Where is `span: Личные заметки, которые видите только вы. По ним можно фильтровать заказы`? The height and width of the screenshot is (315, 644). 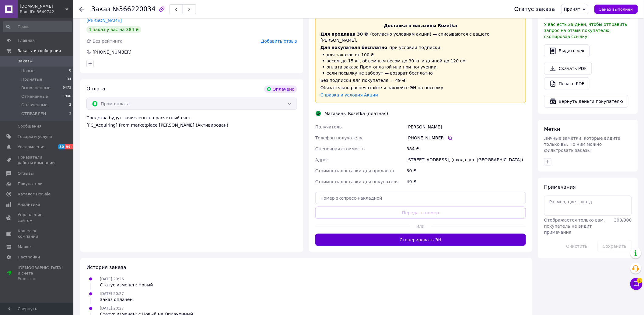
span: Личные заметки, которые видите только вы. По ним можно фильтровать заказы is located at coordinates (583, 144).